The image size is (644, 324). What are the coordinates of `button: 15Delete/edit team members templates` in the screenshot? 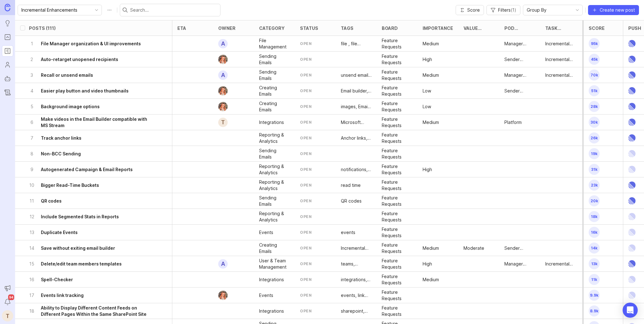 It's located at (91, 264).